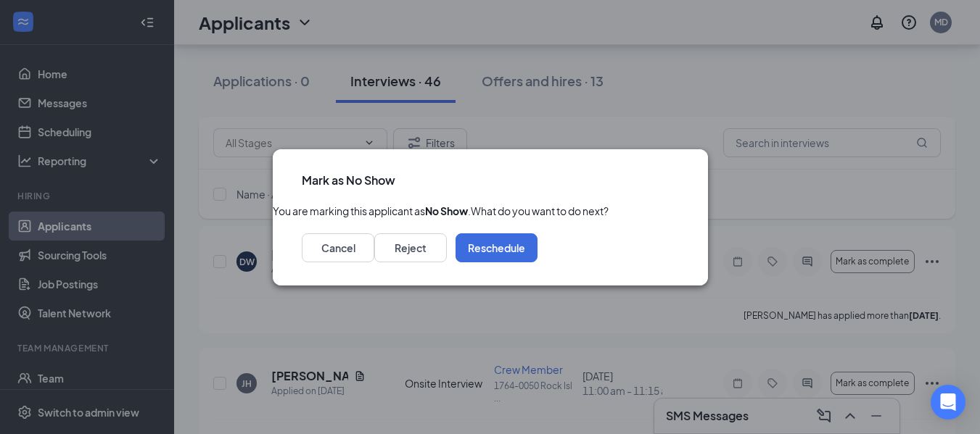 The width and height of the screenshot is (980, 434). What do you see at coordinates (496, 248) in the screenshot?
I see `button: Reschedule` at bounding box center [496, 248].